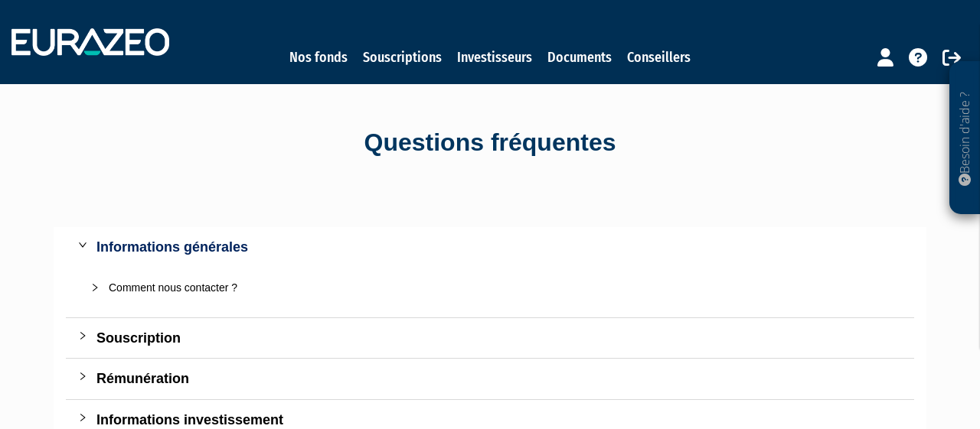 The width and height of the screenshot is (980, 429). Describe the element at coordinates (964, 139) in the screenshot. I see `p: Besoin d'aide ?` at that location.